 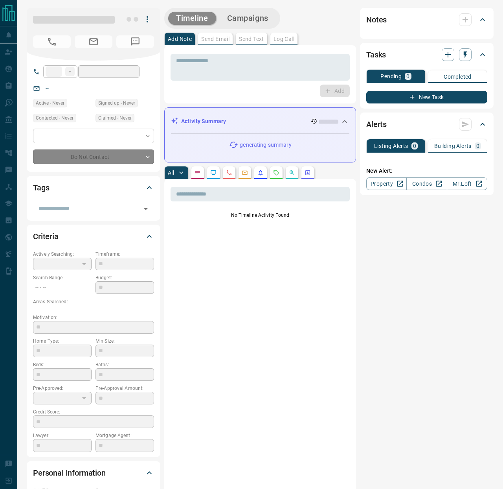 What do you see at coordinates (125, 278) in the screenshot?
I see `p: Budget:` at bounding box center [125, 278].